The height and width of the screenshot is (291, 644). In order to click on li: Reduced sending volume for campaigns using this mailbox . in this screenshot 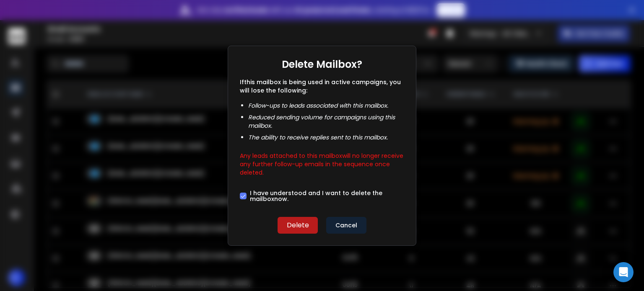, I will do `click(326, 121)`.